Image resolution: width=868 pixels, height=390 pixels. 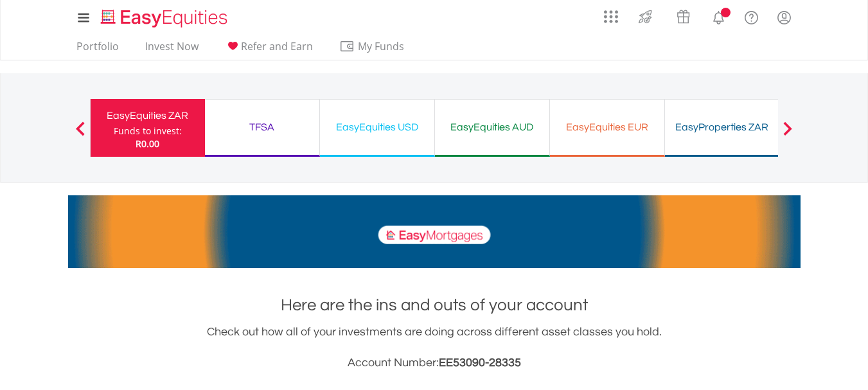 What do you see at coordinates (722, 127) in the screenshot?
I see `div: EasyProperties ZAR` at bounding box center [722, 127].